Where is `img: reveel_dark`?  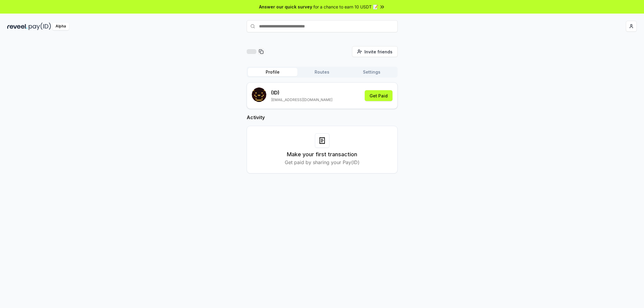 img: reveel_dark is located at coordinates (17, 26).